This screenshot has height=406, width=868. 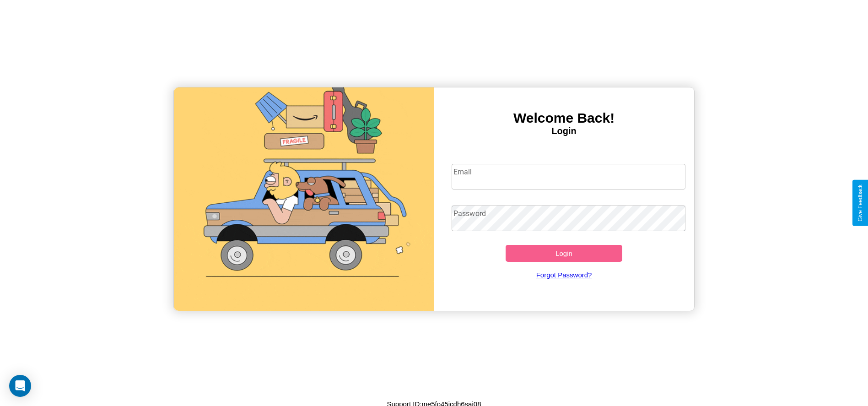 What do you see at coordinates (564, 253) in the screenshot?
I see `button: Login` at bounding box center [564, 253].